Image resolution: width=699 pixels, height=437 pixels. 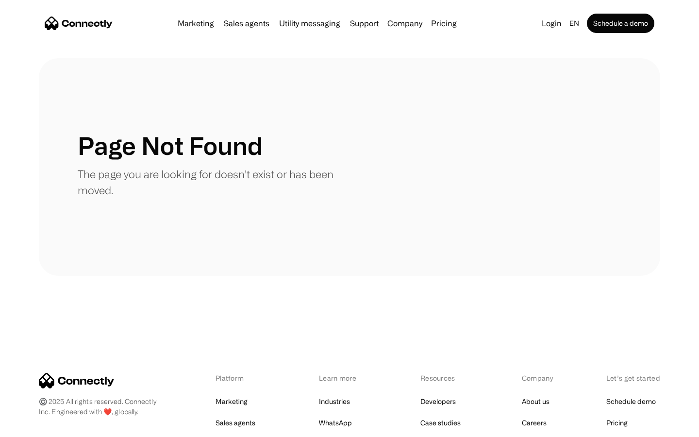 I want to click on h1: Page Not Found, so click(x=170, y=146).